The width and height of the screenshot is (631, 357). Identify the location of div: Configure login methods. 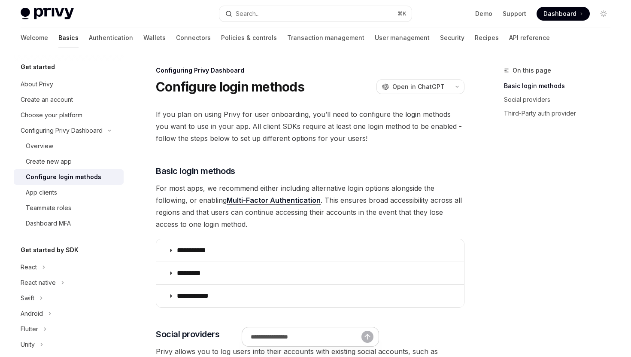
(64, 177).